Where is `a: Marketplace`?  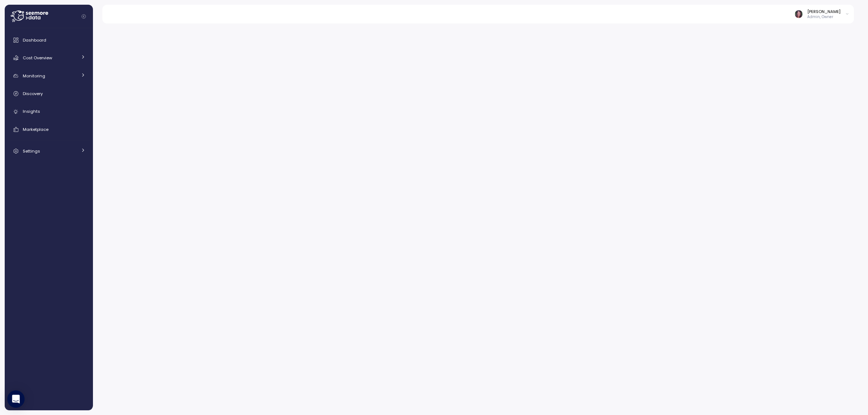 a: Marketplace is located at coordinates (49, 129).